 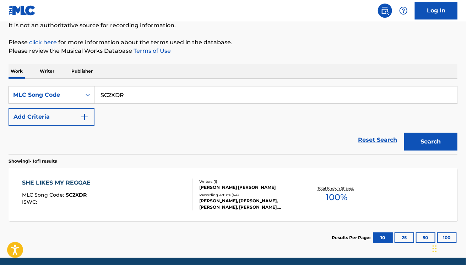 I want to click on div: Writers ( 1 ), so click(x=249, y=182).